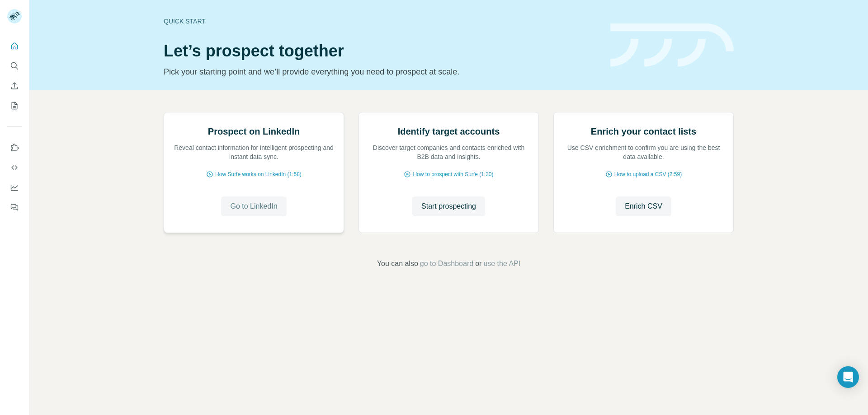  Describe the element at coordinates (453, 174) in the screenshot. I see `span: How to prospect with Surfe (1:30)` at that location.